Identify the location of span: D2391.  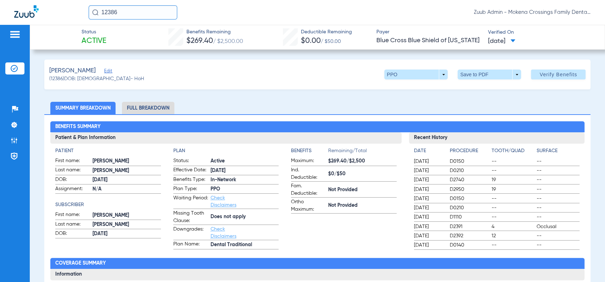
(469, 226).